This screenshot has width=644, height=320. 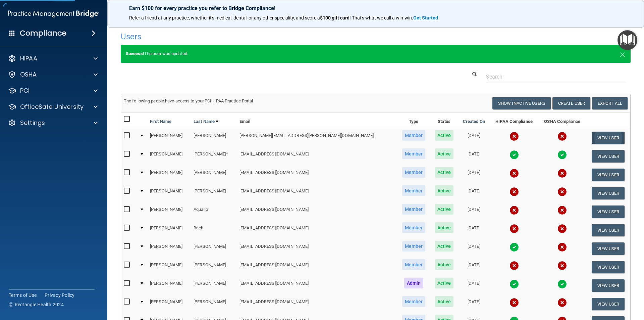 What do you see at coordinates (189, 101) in the screenshot?
I see `span: The following people have access to your PCIHIPAA Practice Portal` at bounding box center [189, 101].